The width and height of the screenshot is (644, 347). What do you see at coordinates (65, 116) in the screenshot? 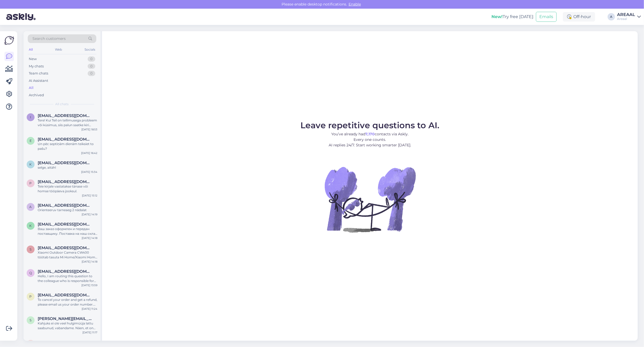
I see `span: info@pixelgame.ee` at bounding box center [65, 116].